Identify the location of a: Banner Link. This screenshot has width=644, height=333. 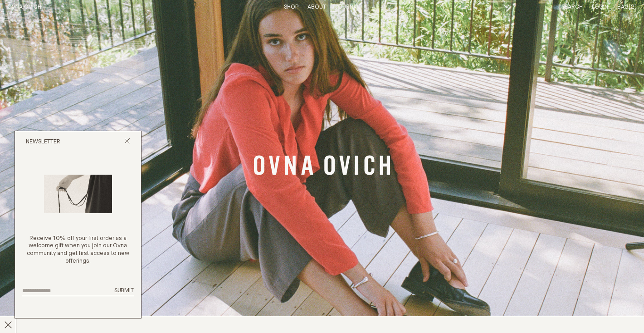
(322, 166).